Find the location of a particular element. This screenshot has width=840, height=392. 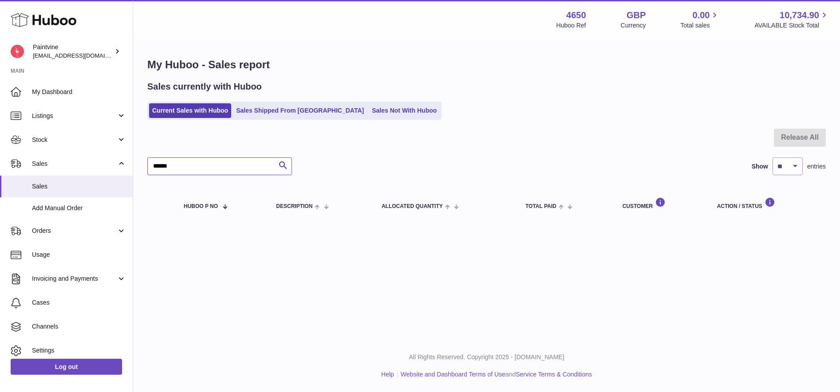

span: Add Manual Order is located at coordinates (79, 208).